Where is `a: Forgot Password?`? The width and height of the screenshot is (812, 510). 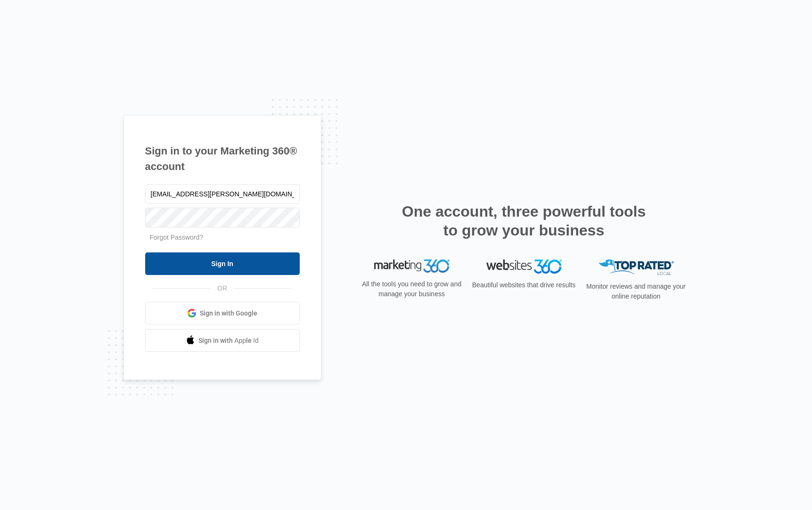 a: Forgot Password? is located at coordinates (177, 237).